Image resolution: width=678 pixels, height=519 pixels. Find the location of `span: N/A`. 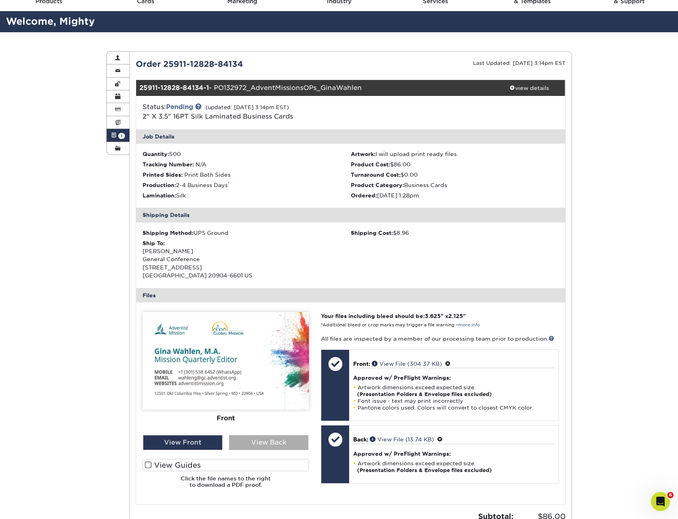

span: N/A is located at coordinates (201, 164).